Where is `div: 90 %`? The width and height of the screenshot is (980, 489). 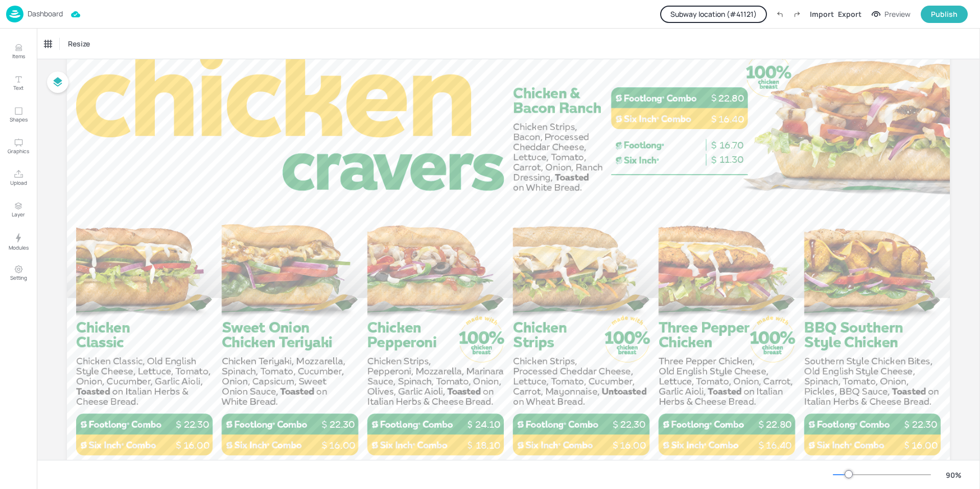 div: 90 % is located at coordinates (953, 475).